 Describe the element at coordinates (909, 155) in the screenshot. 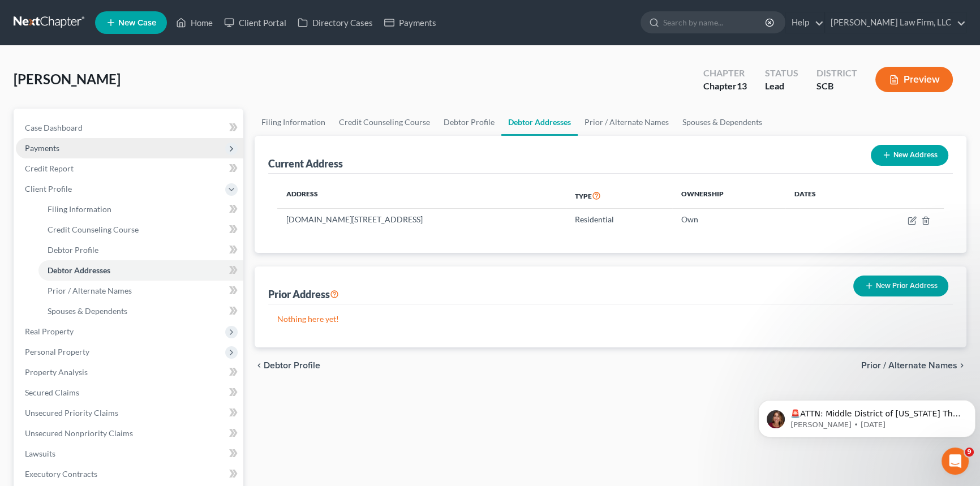

I see `button: New Address` at that location.